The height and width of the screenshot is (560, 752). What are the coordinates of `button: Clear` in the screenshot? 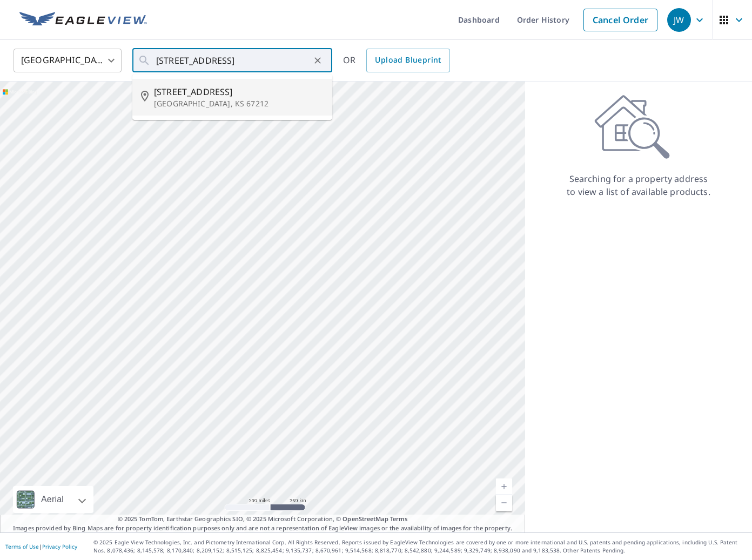 It's located at (318, 60).